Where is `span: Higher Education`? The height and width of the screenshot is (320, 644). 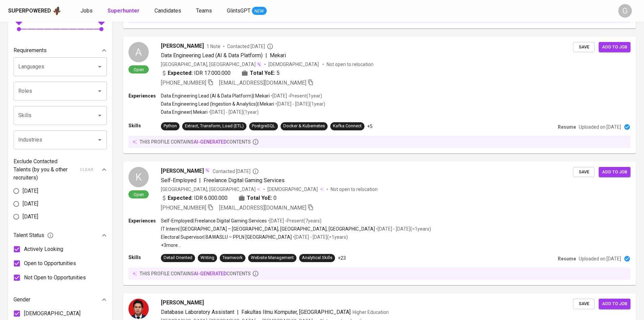
span: Higher Education is located at coordinates (371, 312).